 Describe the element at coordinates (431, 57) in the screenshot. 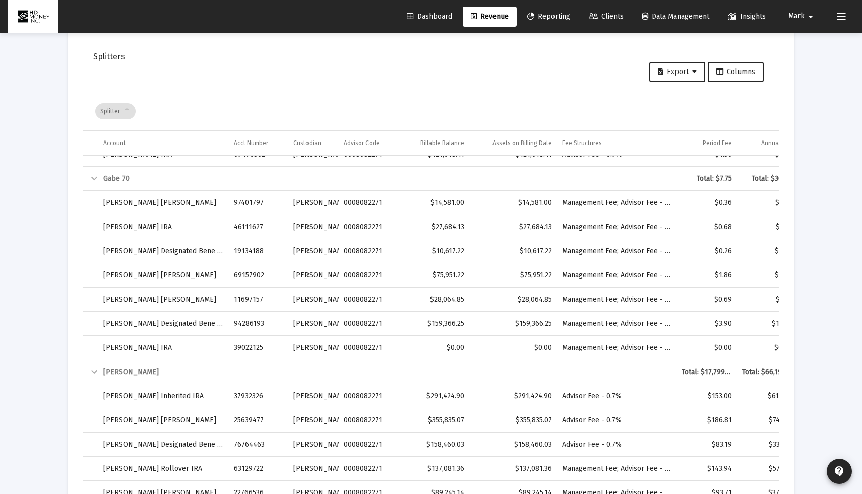

I see `div: Splitters` at that location.